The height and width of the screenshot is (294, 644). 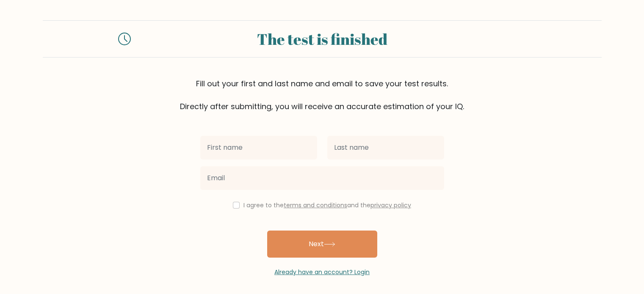 What do you see at coordinates (322, 178) in the screenshot?
I see `input: Email` at bounding box center [322, 178].